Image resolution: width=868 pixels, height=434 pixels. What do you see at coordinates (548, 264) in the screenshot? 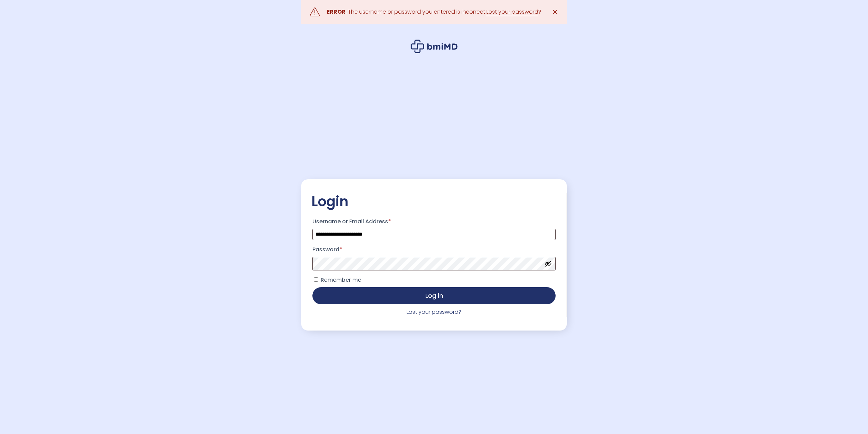
I see `button: Show password` at bounding box center [548, 264].